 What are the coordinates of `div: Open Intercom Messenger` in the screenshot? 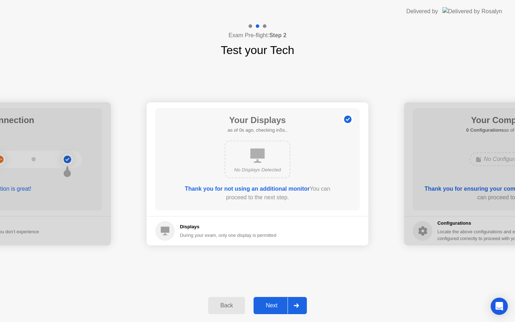 It's located at (499, 306).